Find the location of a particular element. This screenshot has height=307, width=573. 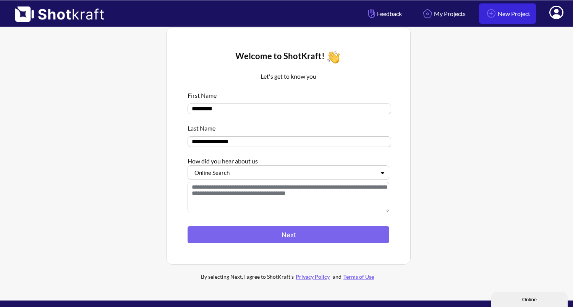

div: Online is located at coordinates (38, 9).